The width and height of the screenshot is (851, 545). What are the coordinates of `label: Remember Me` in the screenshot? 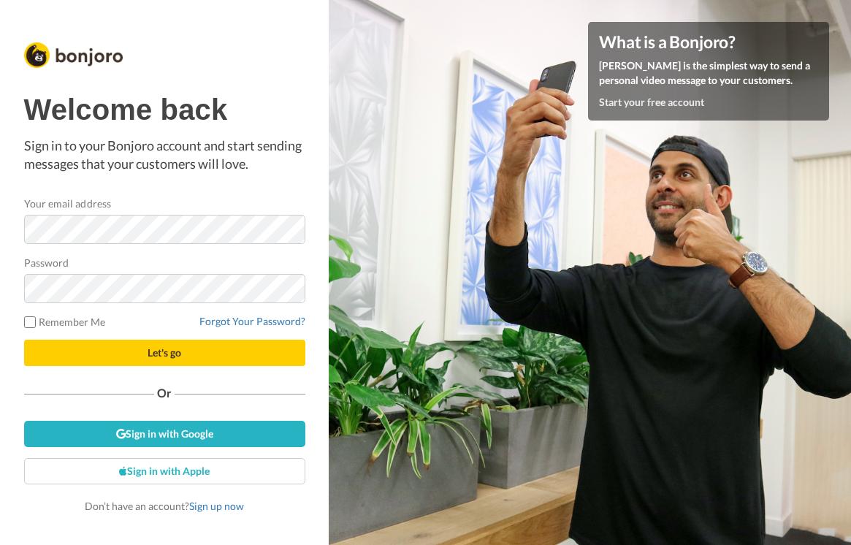 It's located at (65, 321).